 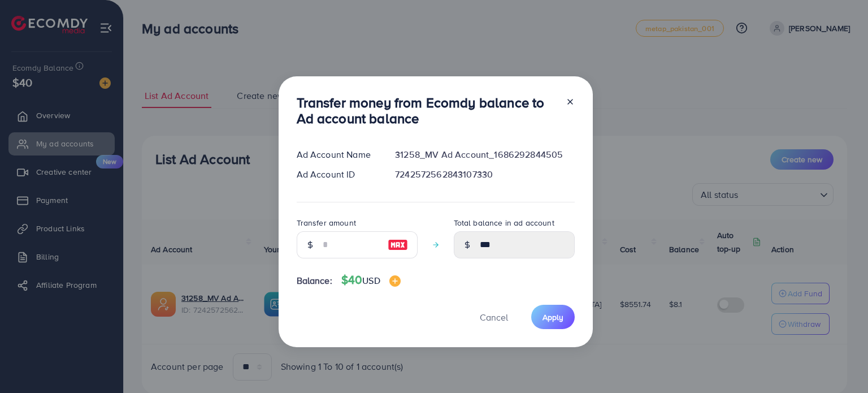 I want to click on label: Transfer amount, so click(x=326, y=222).